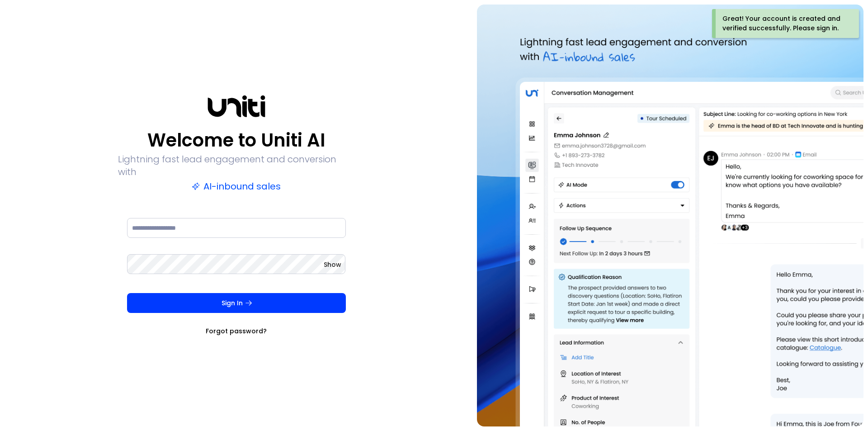 The width and height of the screenshot is (868, 431). Describe the element at coordinates (237, 166) in the screenshot. I see `p: Lightning fast lead engagement and conversion with` at that location.